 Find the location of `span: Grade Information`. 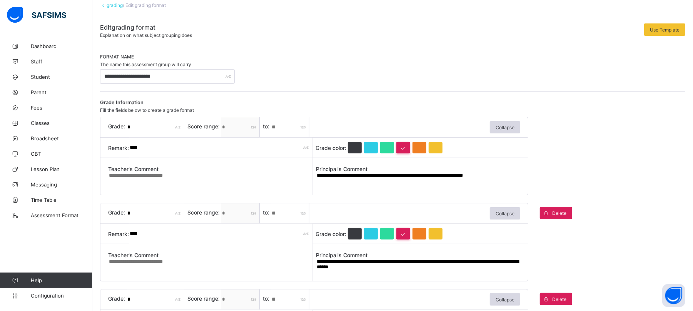

span: Grade Information is located at coordinates (122, 102).